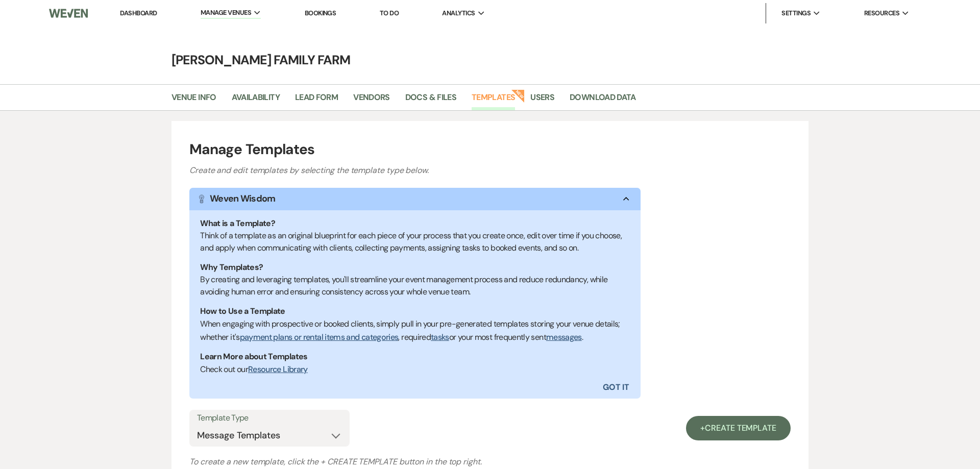  What do you see at coordinates (542, 100) in the screenshot?
I see `a: Users` at bounding box center [542, 100].